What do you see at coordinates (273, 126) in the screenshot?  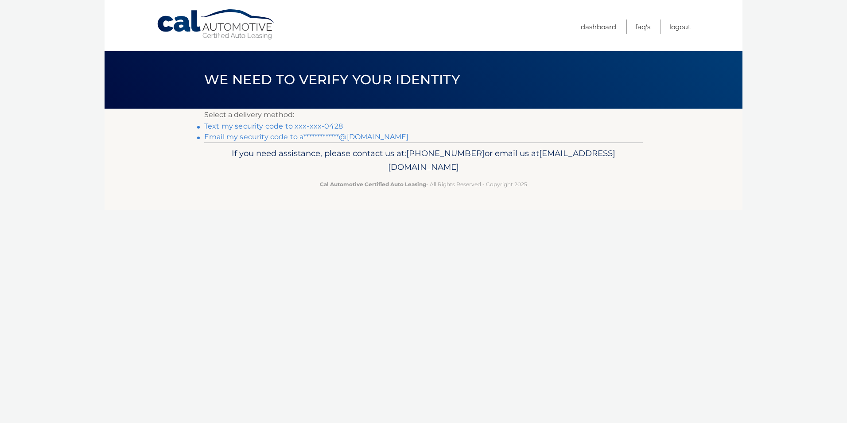 I see `a: Text my security code to xxx-xxx-0428` at bounding box center [273, 126].